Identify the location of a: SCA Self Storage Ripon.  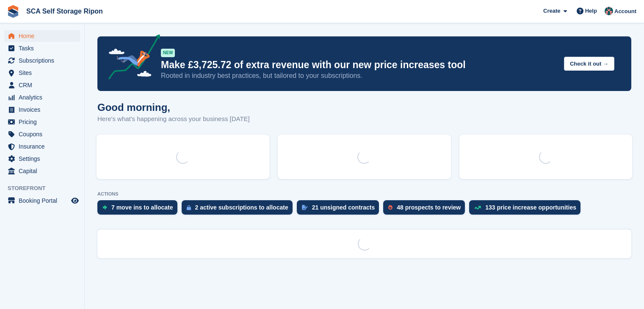
(64, 11).